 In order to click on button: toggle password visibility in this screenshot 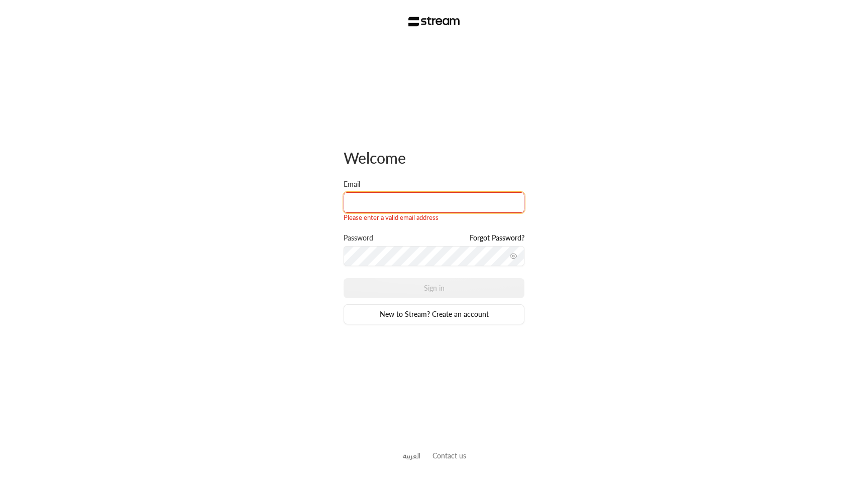, I will do `click(514, 256)`.